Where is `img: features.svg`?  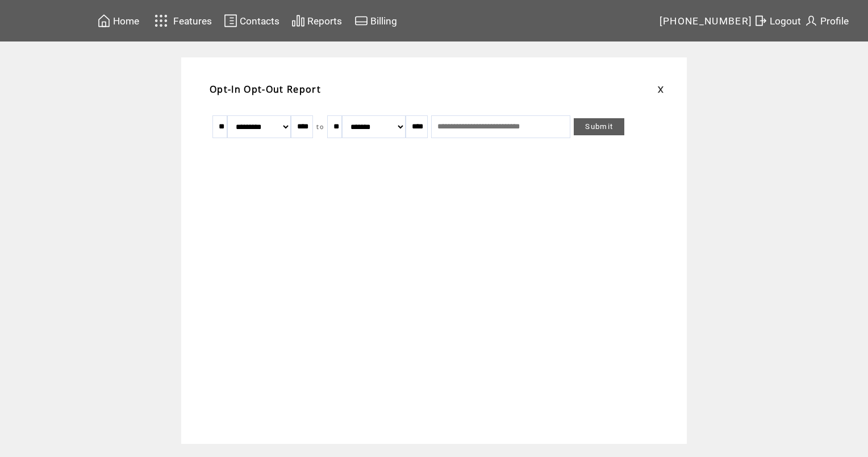
img: features.svg is located at coordinates (161, 20).